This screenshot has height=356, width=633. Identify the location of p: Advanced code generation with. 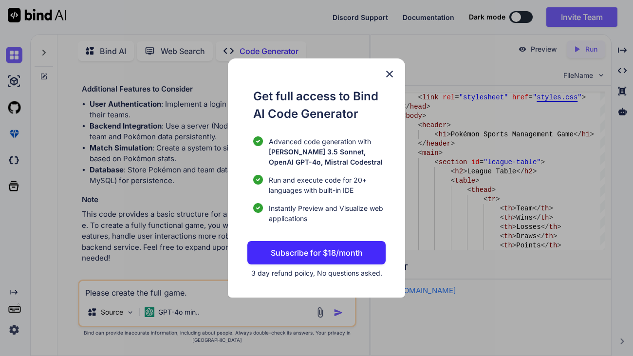
(327, 151).